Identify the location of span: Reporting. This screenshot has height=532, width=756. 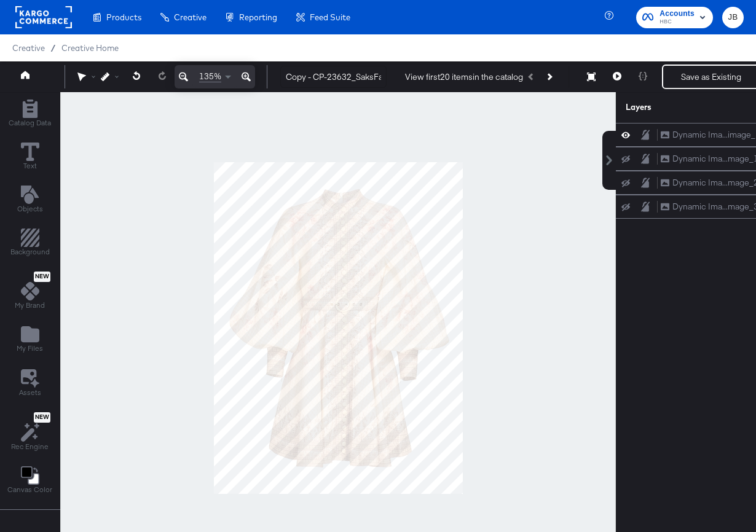
(258, 17).